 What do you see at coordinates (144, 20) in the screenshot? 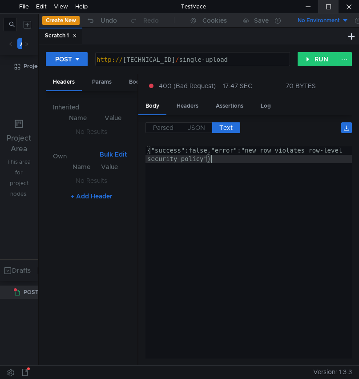
I see `button: Redo` at bounding box center [144, 20].